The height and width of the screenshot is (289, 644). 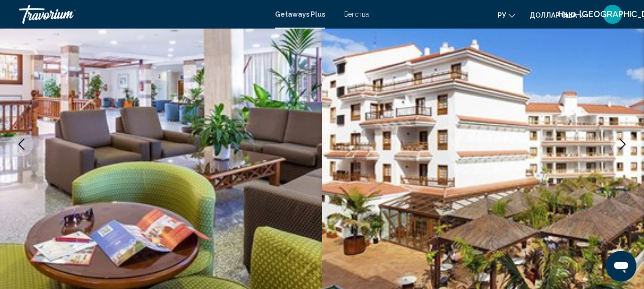 I want to click on font: Бегства, so click(x=356, y=14).